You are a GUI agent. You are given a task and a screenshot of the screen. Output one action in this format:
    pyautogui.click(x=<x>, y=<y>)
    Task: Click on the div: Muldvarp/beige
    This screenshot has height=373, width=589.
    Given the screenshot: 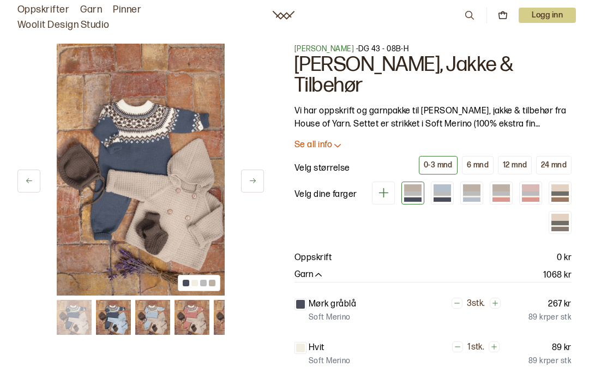 What is the action you would take?
    pyautogui.click(x=560, y=222)
    